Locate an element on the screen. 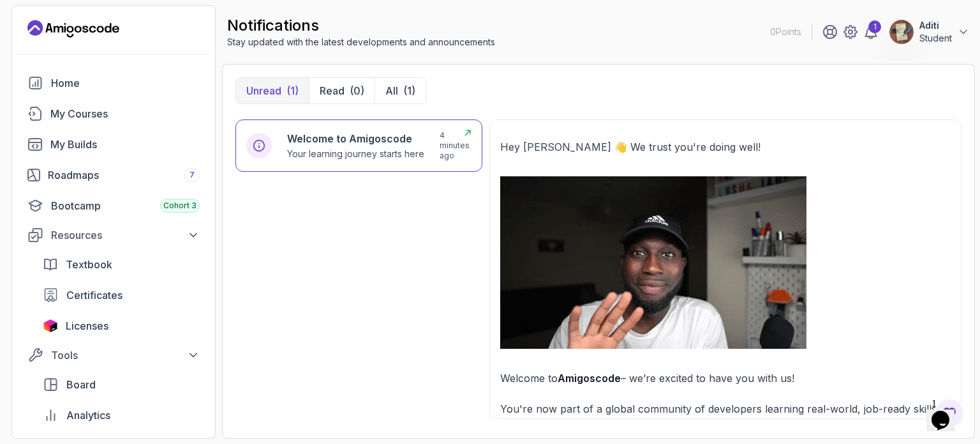 This screenshot has height=444, width=980. div: 1 is located at coordinates (875, 27).